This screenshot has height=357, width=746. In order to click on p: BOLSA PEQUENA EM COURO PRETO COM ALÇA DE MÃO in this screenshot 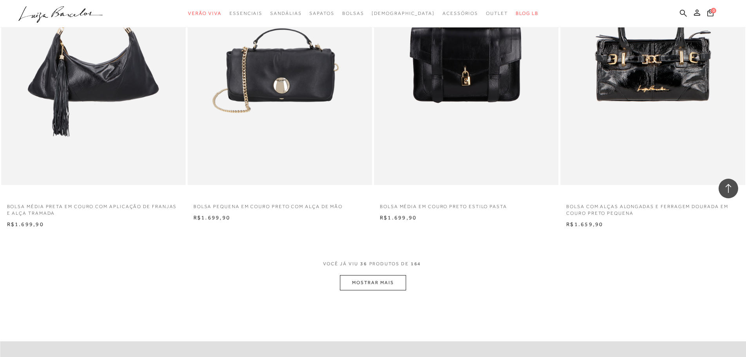, I will do `click(280, 204)`.